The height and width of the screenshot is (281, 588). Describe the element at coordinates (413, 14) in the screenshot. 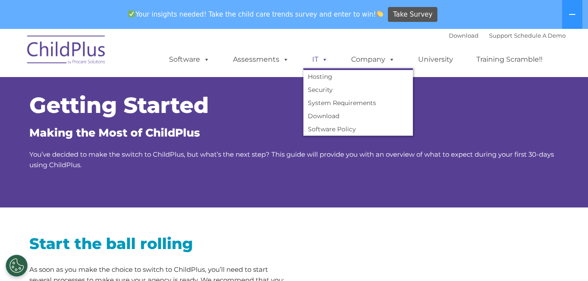

I see `a: Take Survey` at that location.